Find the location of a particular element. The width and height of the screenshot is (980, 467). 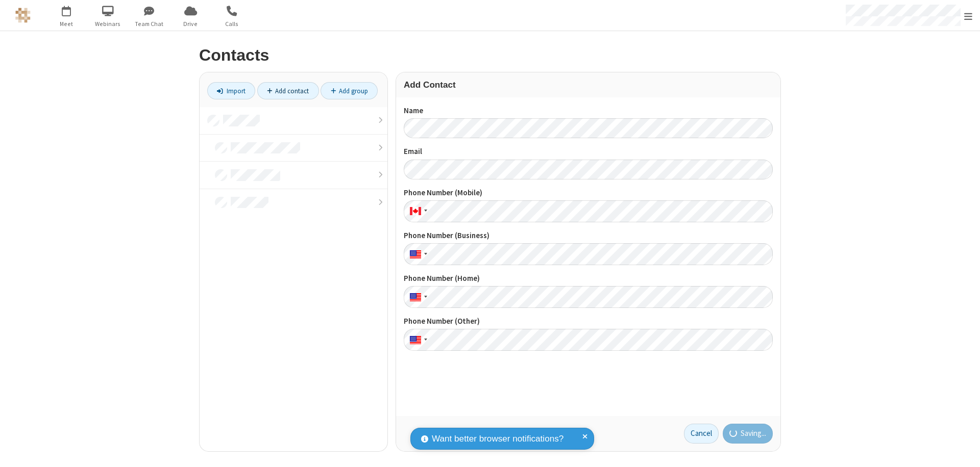

span: Team Chat is located at coordinates (149, 24).